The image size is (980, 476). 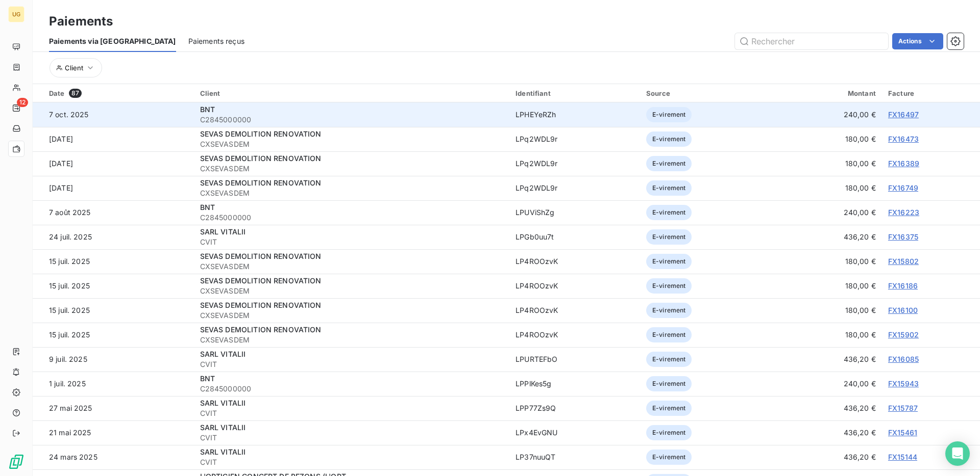 What do you see at coordinates (113, 457) in the screenshot?
I see `td: 24 mars 2025` at bounding box center [113, 457].